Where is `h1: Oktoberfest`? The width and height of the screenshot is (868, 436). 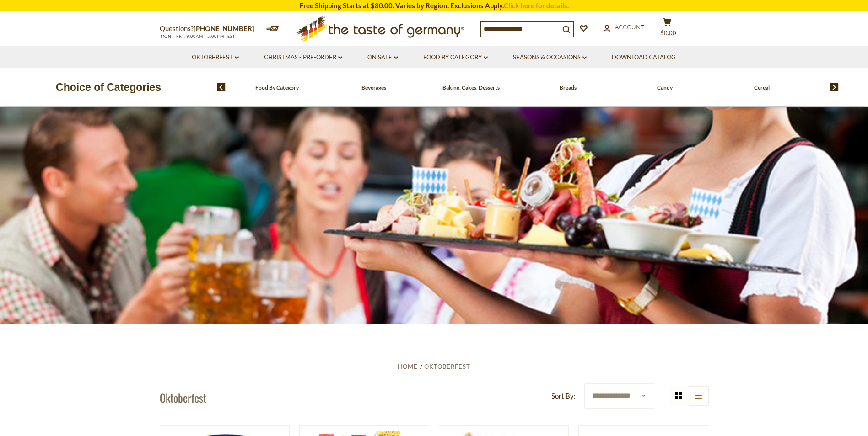 h1: Oktoberfest is located at coordinates (183, 398).